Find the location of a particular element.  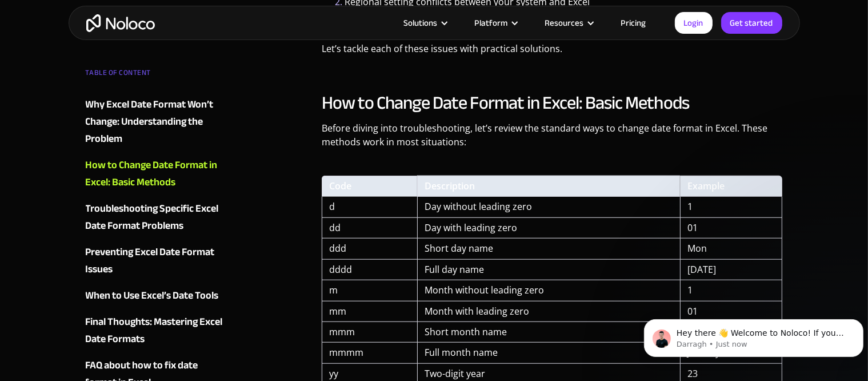

div: Troubleshooting Specific Excel Date Format Problems is located at coordinates (155, 217).